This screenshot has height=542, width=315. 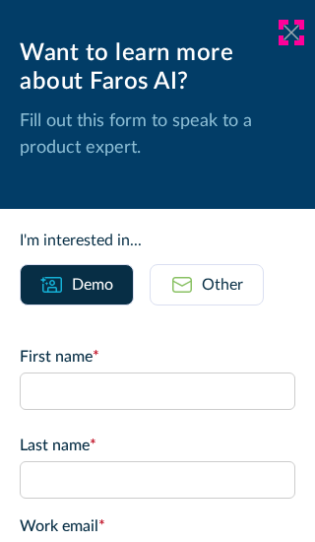 What do you see at coordinates (223, 285) in the screenshot?
I see `div: Other` at bounding box center [223, 285].